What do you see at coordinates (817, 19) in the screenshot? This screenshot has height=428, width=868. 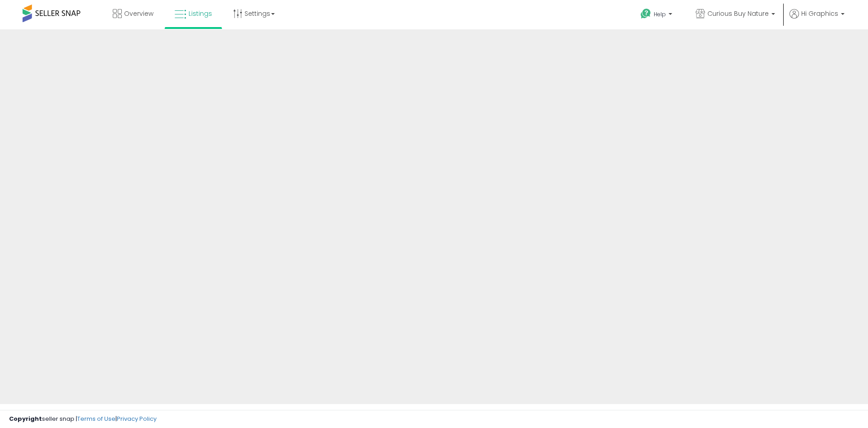 I see `a: Hi Graphics` at bounding box center [817, 19].